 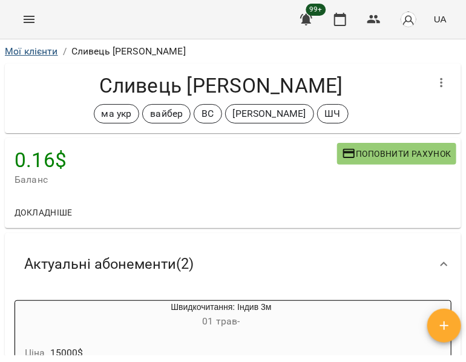 I want to click on nav: breadcrumb, so click(x=233, y=51).